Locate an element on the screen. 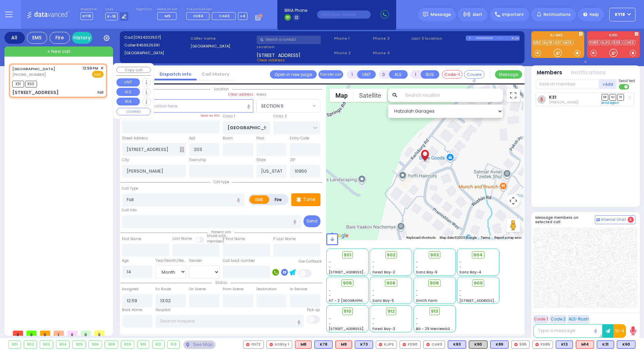 The width and height of the screenshot is (644, 351). span: CAR3 is located at coordinates (224, 16).